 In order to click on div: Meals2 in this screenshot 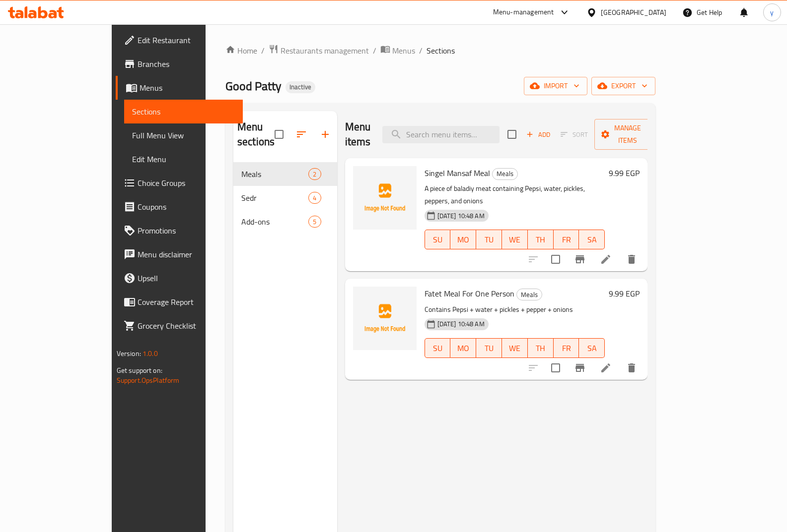, I will do `click(285, 174)`.